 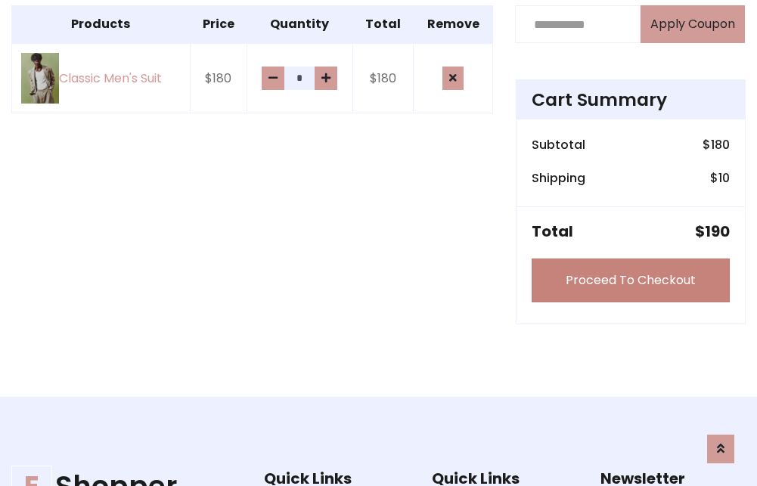 What do you see at coordinates (724, 178) in the screenshot?
I see `span: 10` at bounding box center [724, 178].